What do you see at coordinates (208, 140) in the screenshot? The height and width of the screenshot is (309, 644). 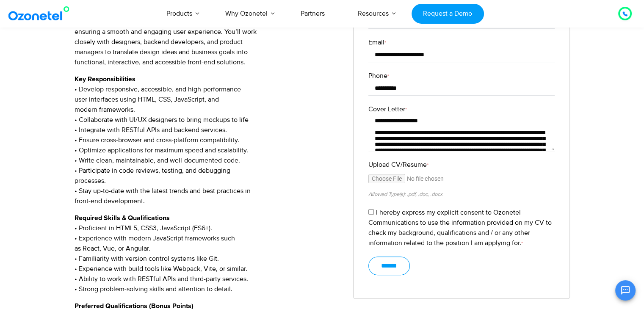 I see `p: • Develop responsive, accessible, and high-performance user interfaces using HTML, CSS, JavaScrip...` at bounding box center [208, 140].